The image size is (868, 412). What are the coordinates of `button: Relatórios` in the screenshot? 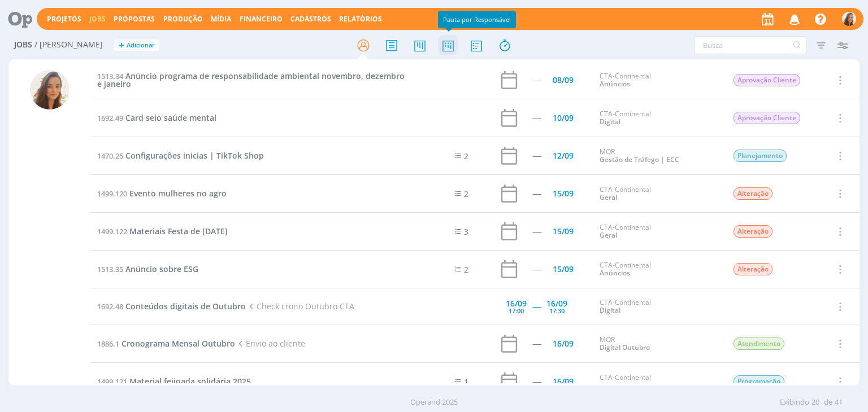 It's located at (361, 19).